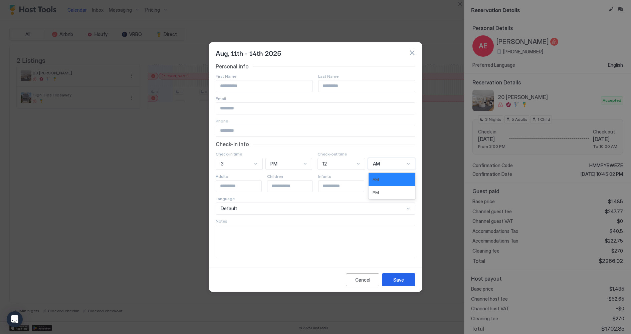 This screenshot has height=334, width=631. Describe the element at coordinates (229, 209) in the screenshot. I see `span: Default` at that location.